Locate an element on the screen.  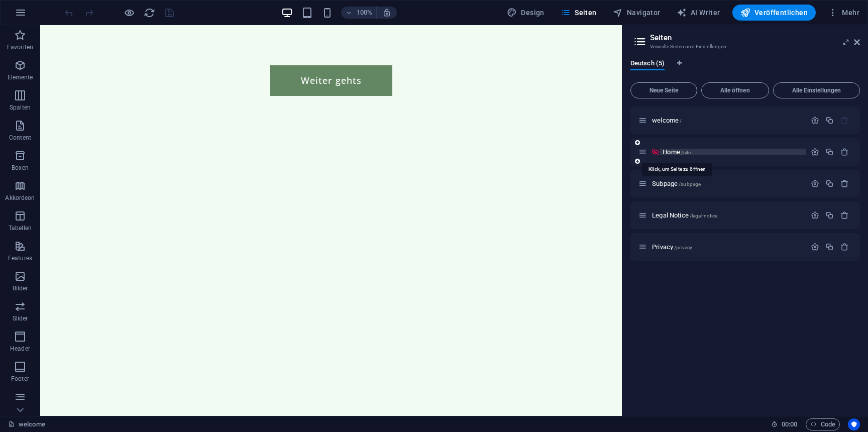
div: welcome/ is located at coordinates (727, 120).